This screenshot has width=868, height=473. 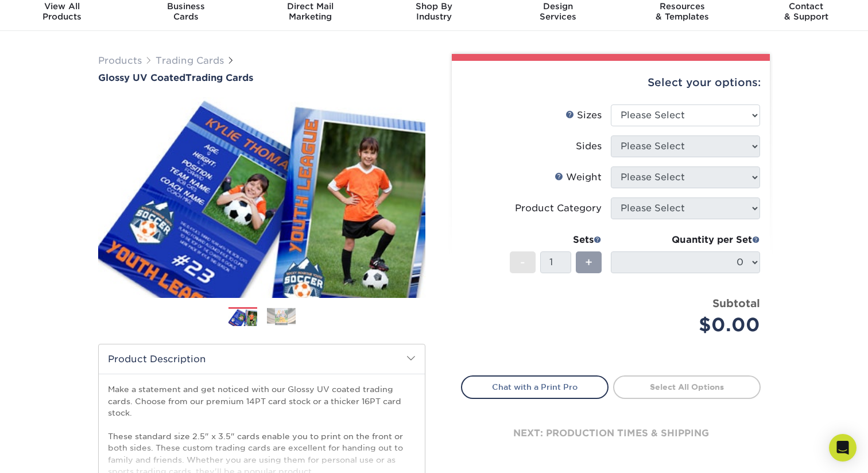 What do you see at coordinates (558, 12) in the screenshot?
I see `div: Services` at bounding box center [558, 12].